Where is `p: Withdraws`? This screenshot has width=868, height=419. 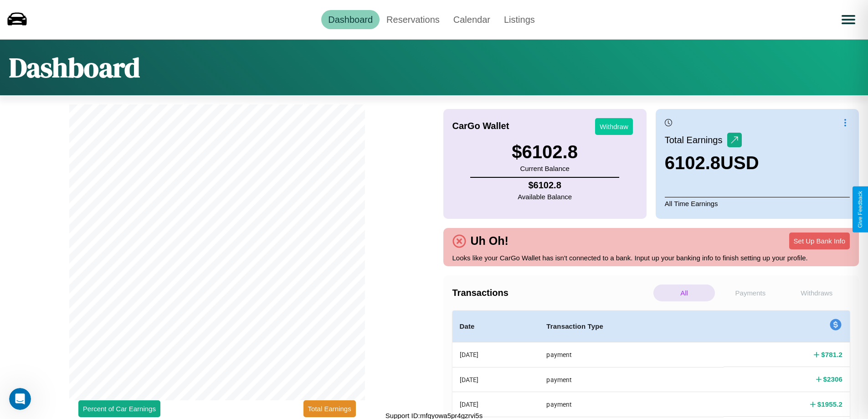
p: Withdraws is located at coordinates (817, 293).